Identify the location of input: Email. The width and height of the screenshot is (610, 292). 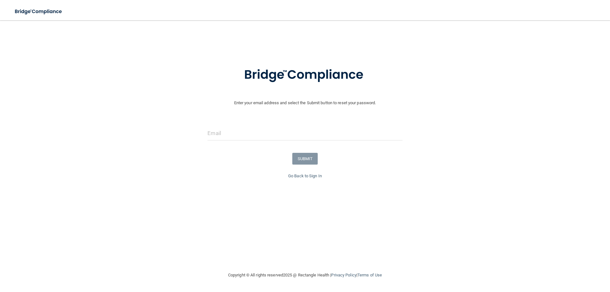
(305, 133).